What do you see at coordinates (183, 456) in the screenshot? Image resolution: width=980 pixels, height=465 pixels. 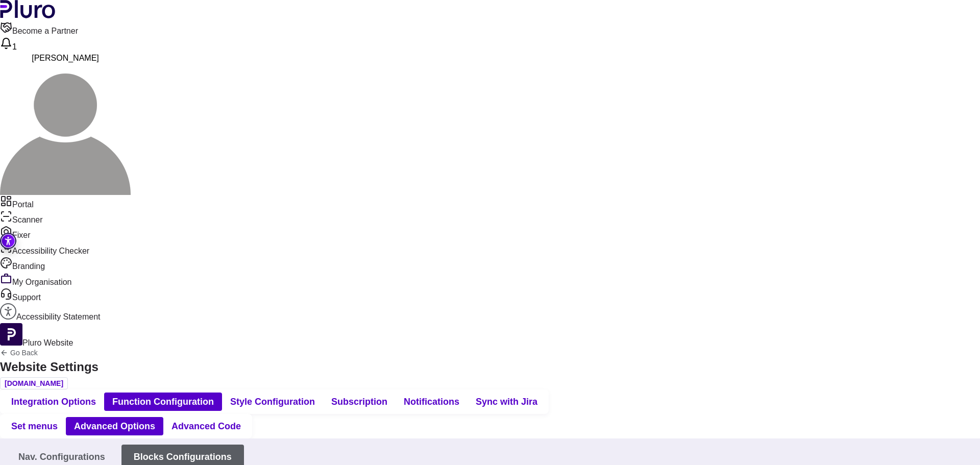 I see `span: Blocks Configurations` at bounding box center [183, 456].